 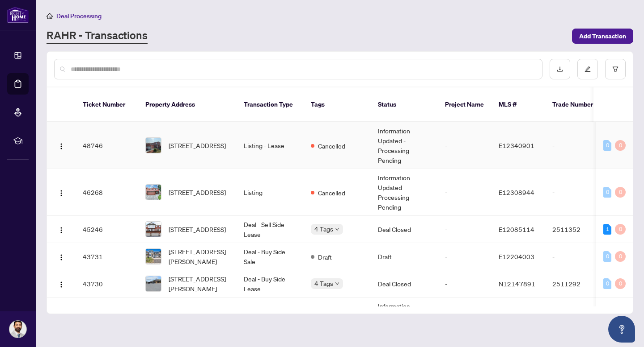 What do you see at coordinates (107, 284) in the screenshot?
I see `td: 43730` at bounding box center [107, 284].